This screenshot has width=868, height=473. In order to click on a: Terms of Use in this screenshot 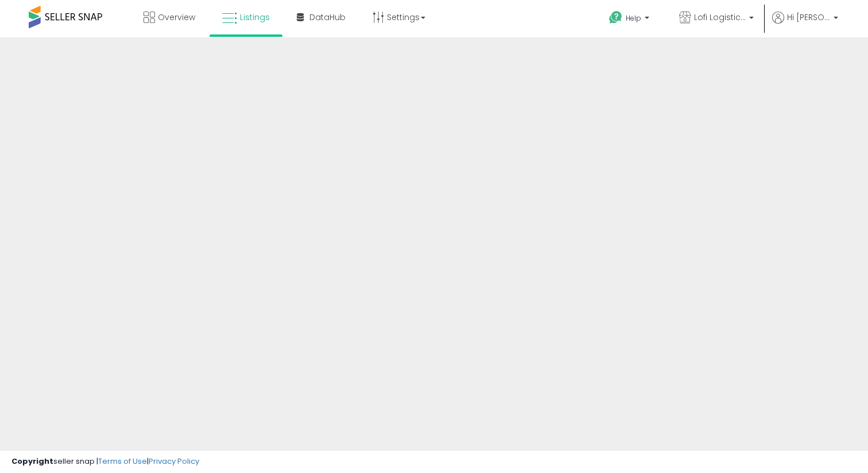, I will do `click(122, 460)`.